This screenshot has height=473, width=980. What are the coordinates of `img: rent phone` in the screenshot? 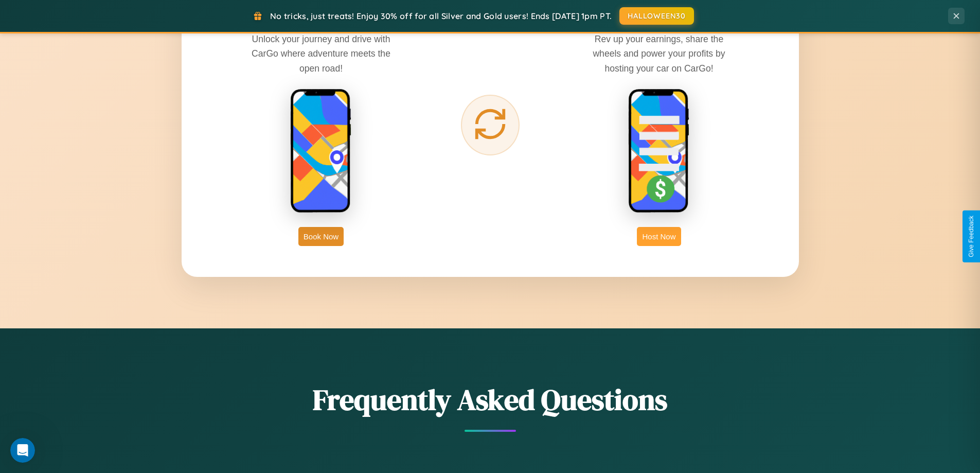 It's located at (321, 151).